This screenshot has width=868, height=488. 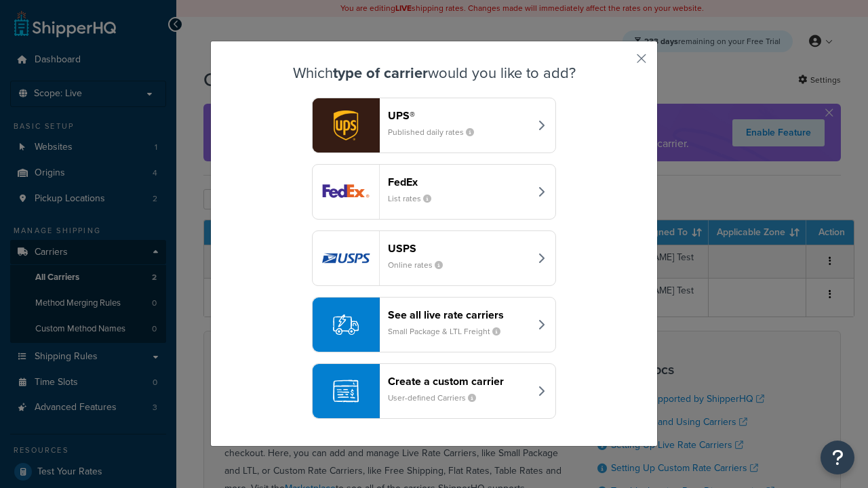 I want to click on img: icon-carrier-custom-c93b8a24.svg, so click(x=346, y=392).